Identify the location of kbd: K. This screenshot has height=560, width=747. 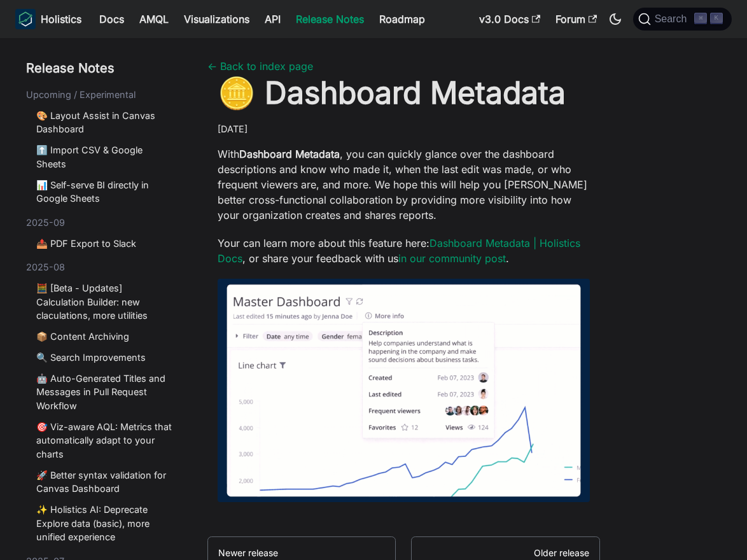
(717, 19).